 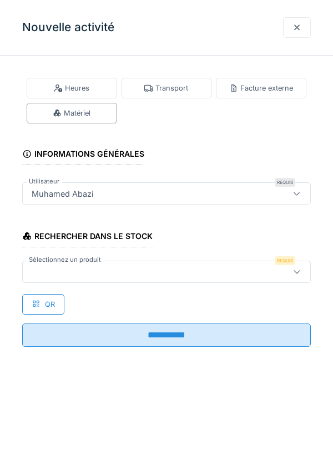 I want to click on div: Muhamed Abazi, so click(x=62, y=193).